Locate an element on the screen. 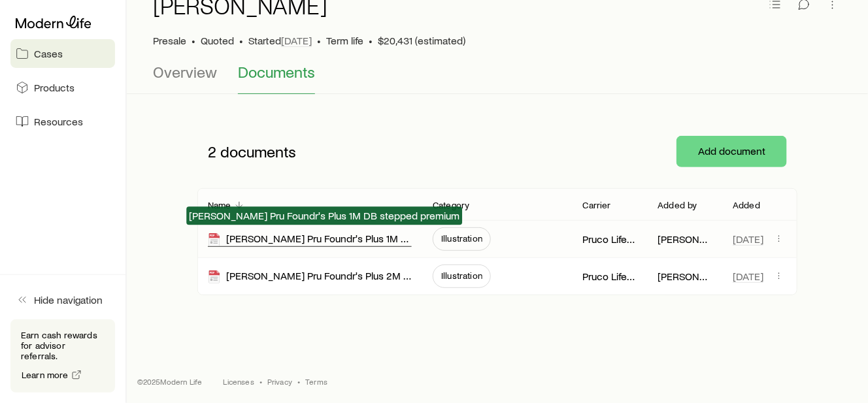 The width and height of the screenshot is (868, 403). span: documents is located at coordinates (258, 151).